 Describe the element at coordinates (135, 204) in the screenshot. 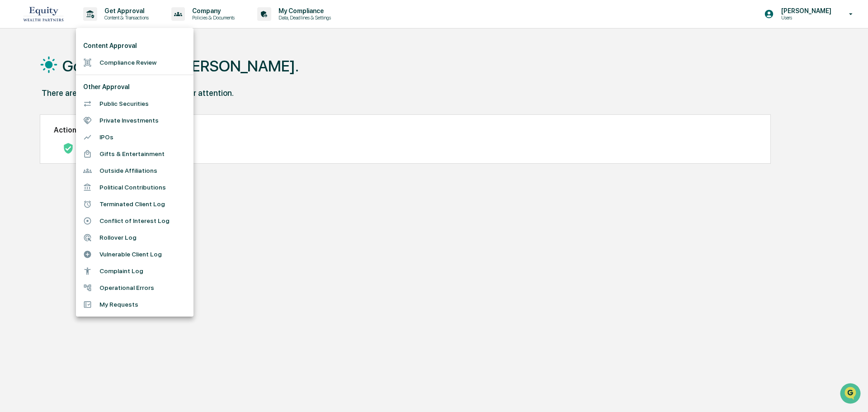

I see `li: Terminated Client Log` at that location.